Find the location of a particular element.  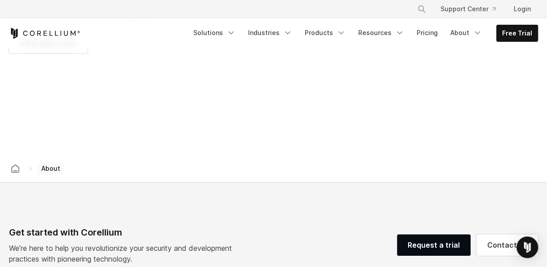

a: Login is located at coordinates (522, 9).